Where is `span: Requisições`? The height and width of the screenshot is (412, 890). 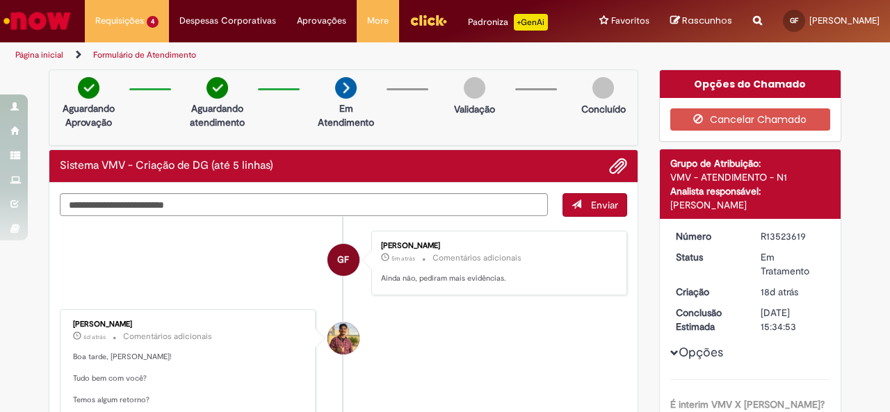 span: Requisições is located at coordinates (120, 21).